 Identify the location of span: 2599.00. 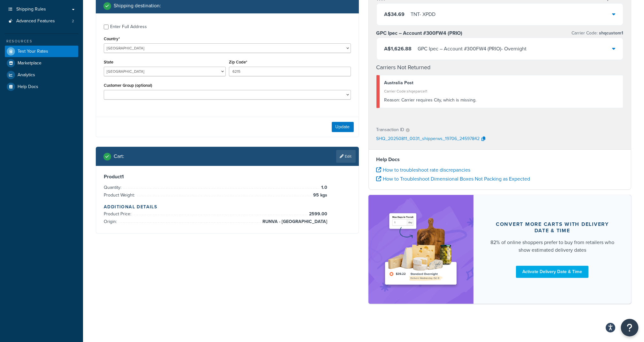
(317, 214).